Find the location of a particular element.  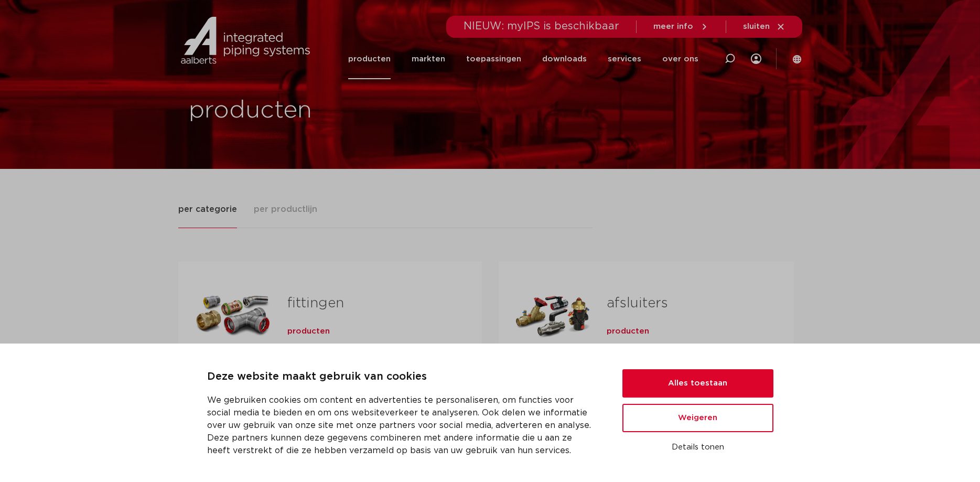

a: afsluiters is located at coordinates (637, 303).